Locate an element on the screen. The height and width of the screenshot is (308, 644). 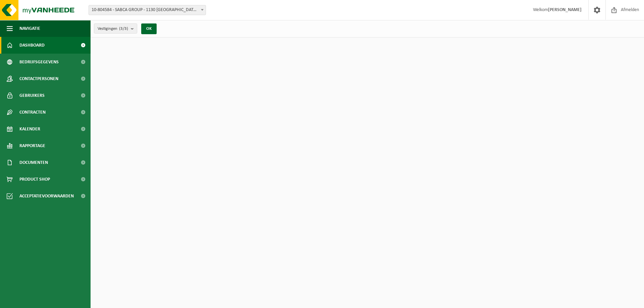
button: Vestigingen(3/3) is located at coordinates (116, 28).